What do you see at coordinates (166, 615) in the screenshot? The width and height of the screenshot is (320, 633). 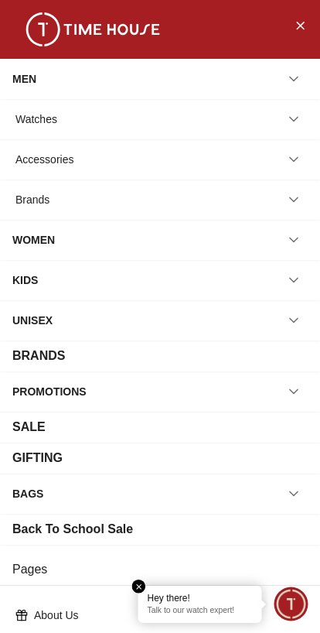 I see `p: About Us` at bounding box center [166, 615].